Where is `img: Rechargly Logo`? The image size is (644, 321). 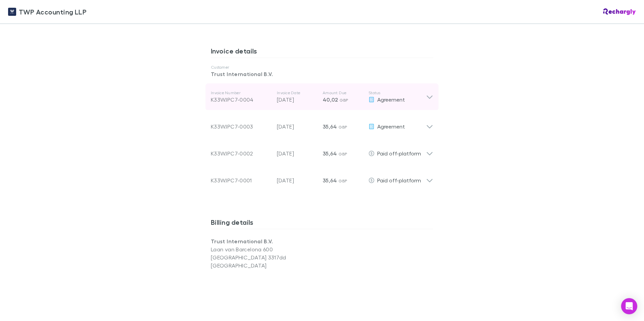
img: Rechargly Logo is located at coordinates (619, 12).